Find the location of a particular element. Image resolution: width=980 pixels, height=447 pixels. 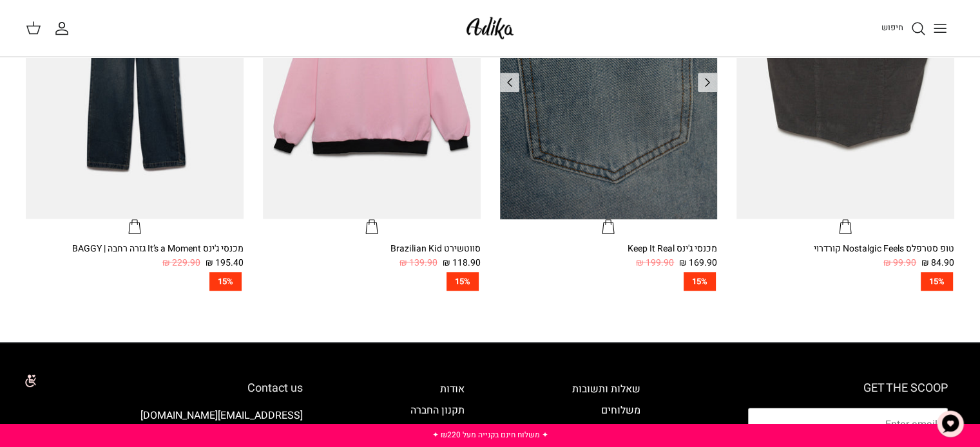

input: Email is located at coordinates (848, 425).